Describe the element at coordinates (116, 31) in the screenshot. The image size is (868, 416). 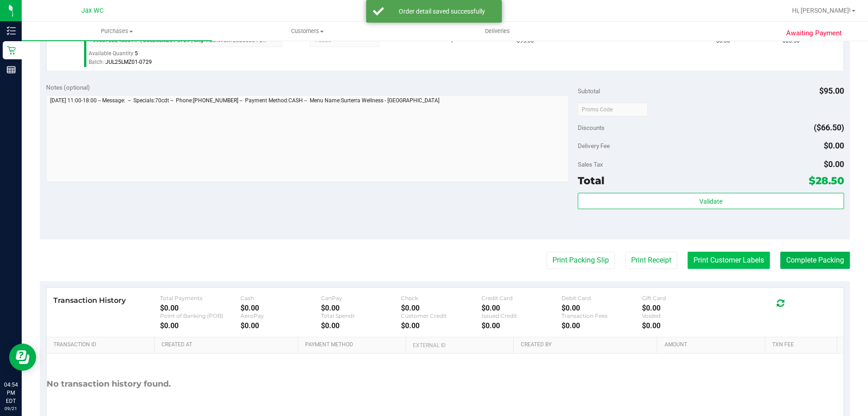
I see `span: Purchases` at that location.